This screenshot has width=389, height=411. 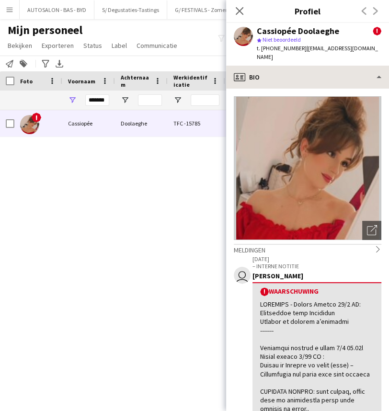 What do you see at coordinates (190, 81) in the screenshot?
I see `span: Werkidentificatie` at bounding box center [190, 81].